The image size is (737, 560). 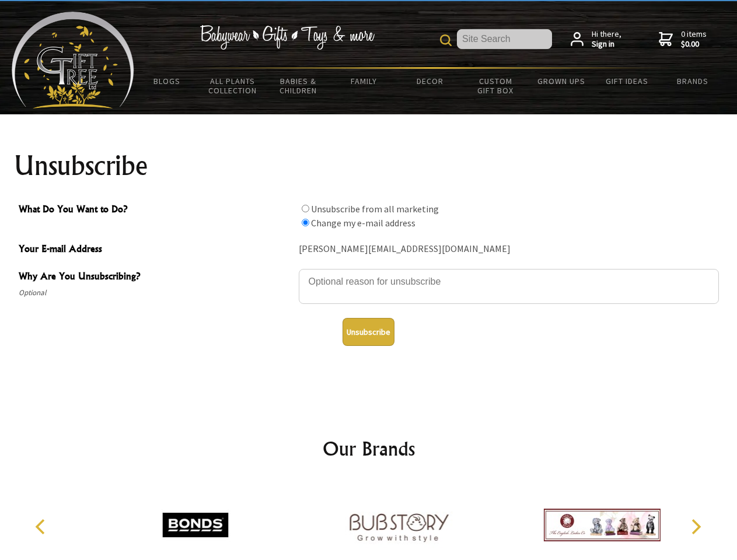 I want to click on a: Brands, so click(x=693, y=81).